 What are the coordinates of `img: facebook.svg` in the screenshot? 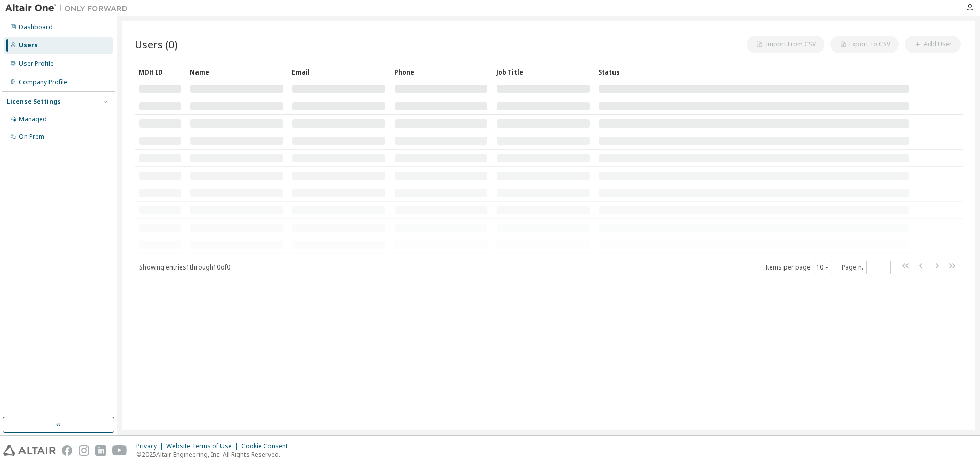 It's located at (66, 450).